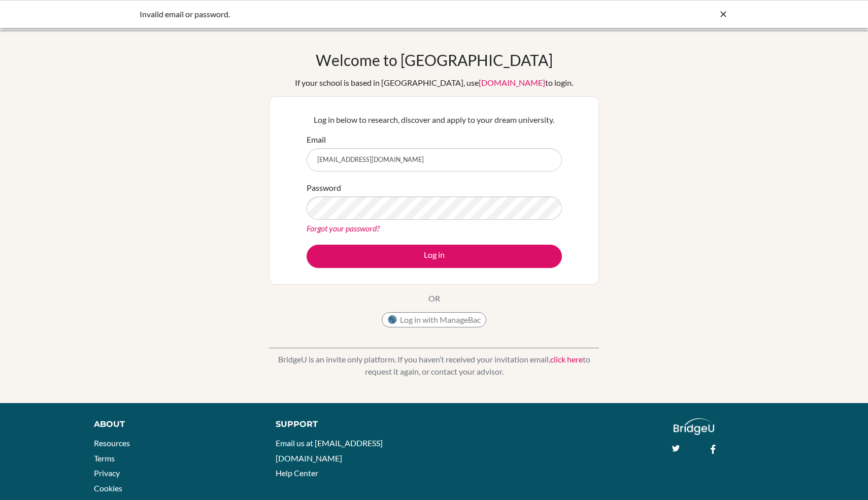 The image size is (868, 500). Describe the element at coordinates (358, 14) in the screenshot. I see `div: Invalid email or password.` at that location.